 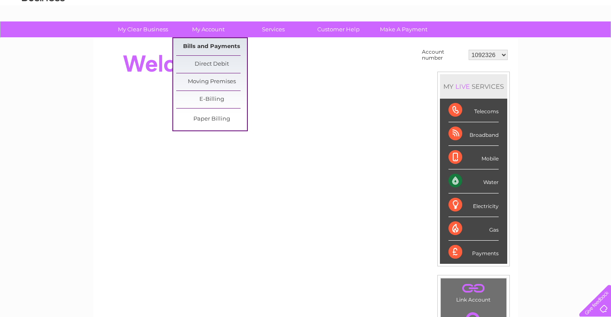 What do you see at coordinates (211, 82) in the screenshot?
I see `a: Moving Premises` at bounding box center [211, 82].